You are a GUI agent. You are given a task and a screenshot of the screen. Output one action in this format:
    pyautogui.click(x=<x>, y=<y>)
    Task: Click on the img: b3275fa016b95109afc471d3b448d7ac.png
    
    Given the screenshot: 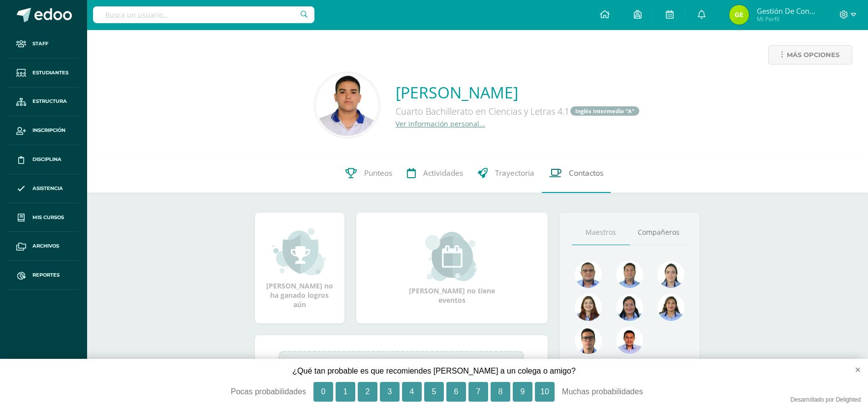 What is the action you would take?
    pyautogui.click(x=588, y=340)
    